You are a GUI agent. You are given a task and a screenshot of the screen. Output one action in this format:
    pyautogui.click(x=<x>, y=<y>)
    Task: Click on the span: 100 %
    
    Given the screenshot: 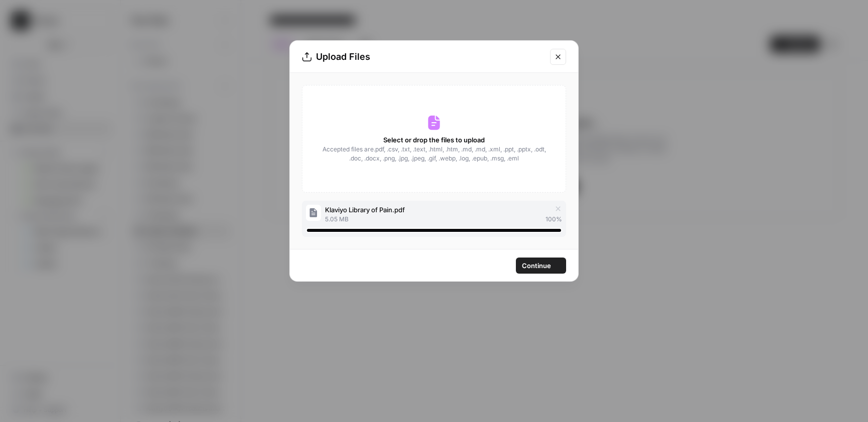 What is the action you would take?
    pyautogui.click(x=553, y=219)
    